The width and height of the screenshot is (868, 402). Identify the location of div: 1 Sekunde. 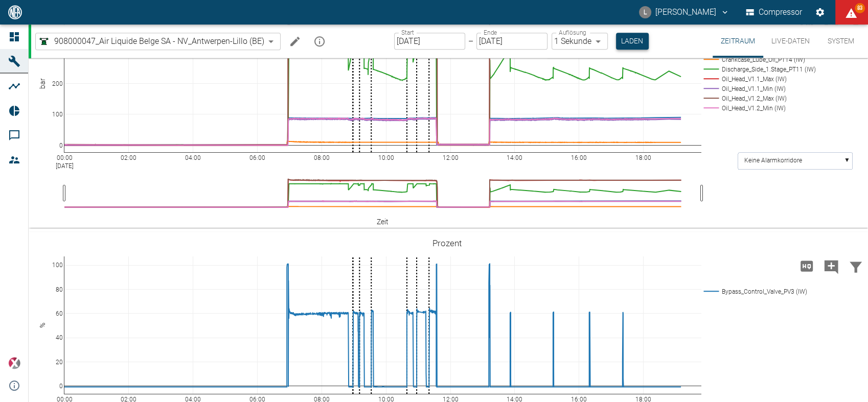
(580, 41).